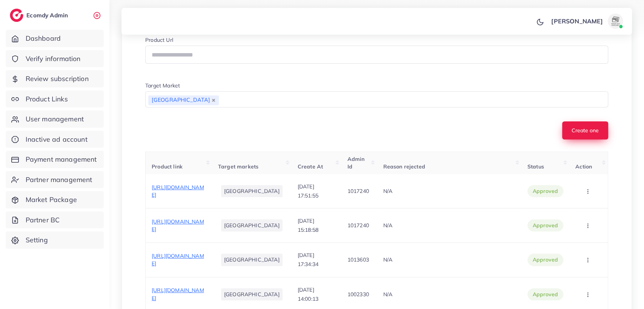 This screenshot has width=644, height=309. I want to click on a: User management, so click(55, 119).